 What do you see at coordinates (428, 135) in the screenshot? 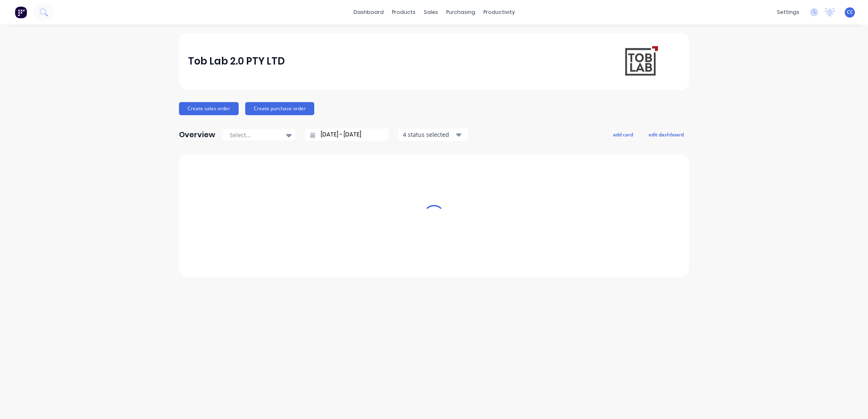
I see `div: 4 status selected` at bounding box center [428, 135].